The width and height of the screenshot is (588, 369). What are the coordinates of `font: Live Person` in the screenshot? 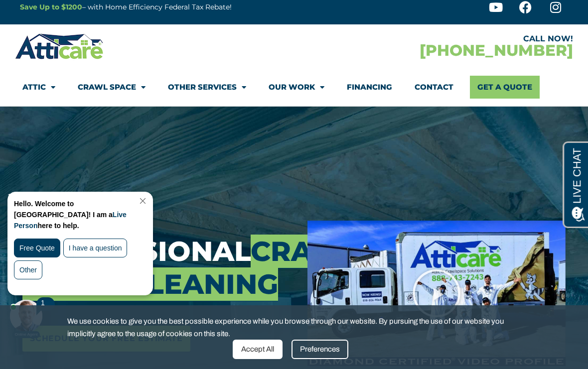 It's located at (65, 31).